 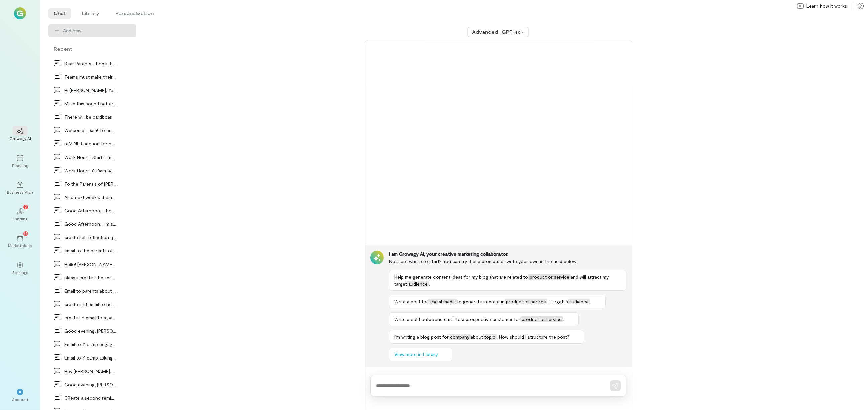 What do you see at coordinates (458, 319) in the screenshot?
I see `span: Write a cold outbound email to a prospective customer for` at bounding box center [458, 319].